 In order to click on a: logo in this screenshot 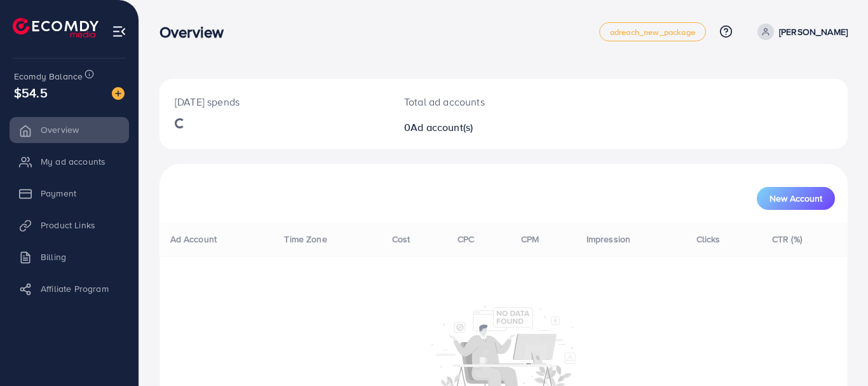, I will do `click(55, 27)`.